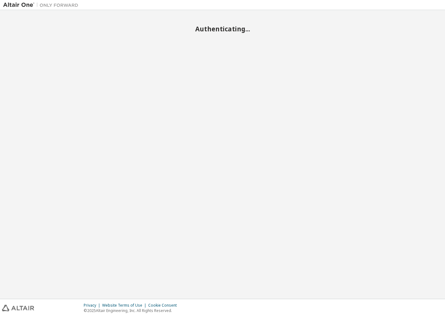  I want to click on img: altair_logo.svg, so click(18, 308).